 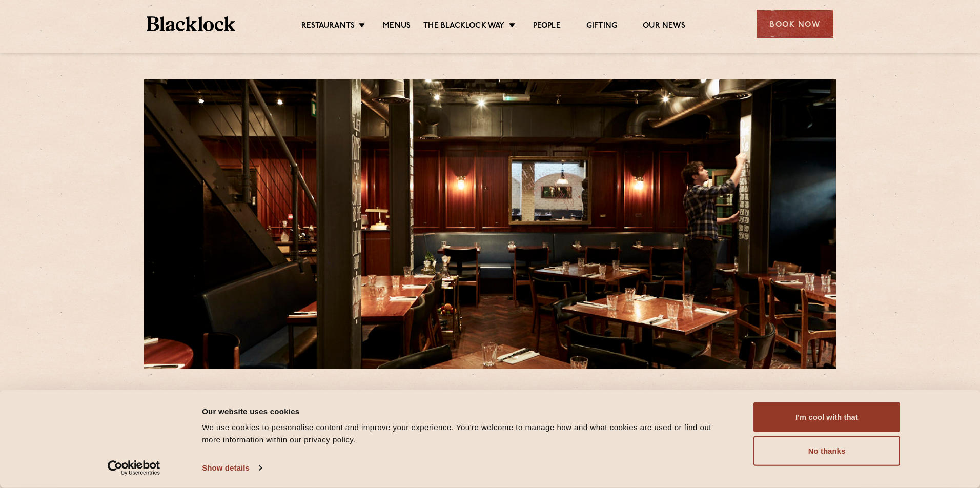 What do you see at coordinates (602, 26) in the screenshot?
I see `a: Gifting` at bounding box center [602, 26].